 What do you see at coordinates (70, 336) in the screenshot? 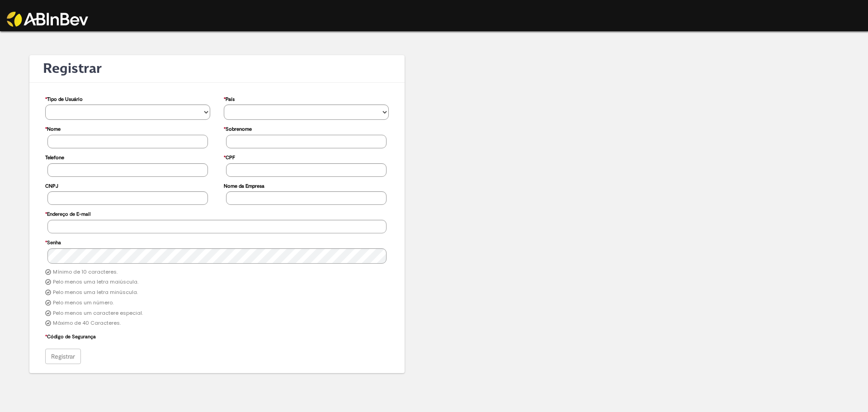
I see `label: Código de Segurança` at bounding box center [70, 336].